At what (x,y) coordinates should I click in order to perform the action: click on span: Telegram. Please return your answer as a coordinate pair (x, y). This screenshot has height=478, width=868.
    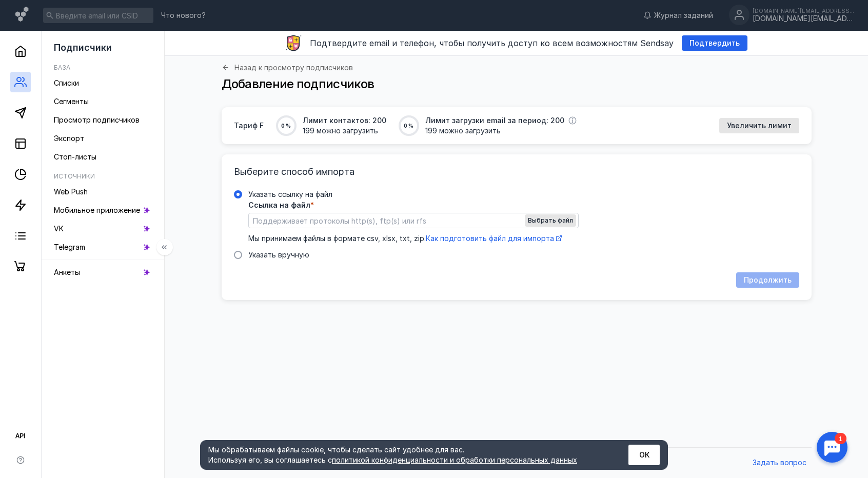
    Looking at the image, I should click on (69, 247).